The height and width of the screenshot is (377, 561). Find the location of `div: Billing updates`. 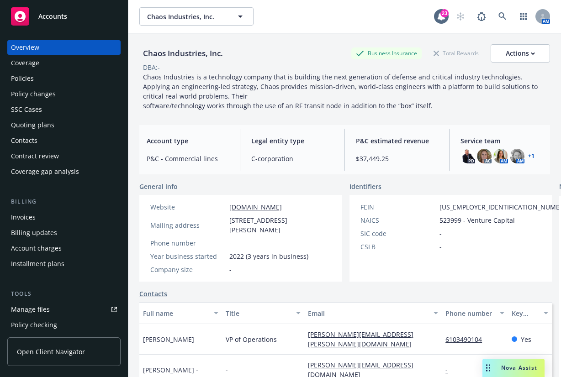

div: Billing updates is located at coordinates (34, 233).